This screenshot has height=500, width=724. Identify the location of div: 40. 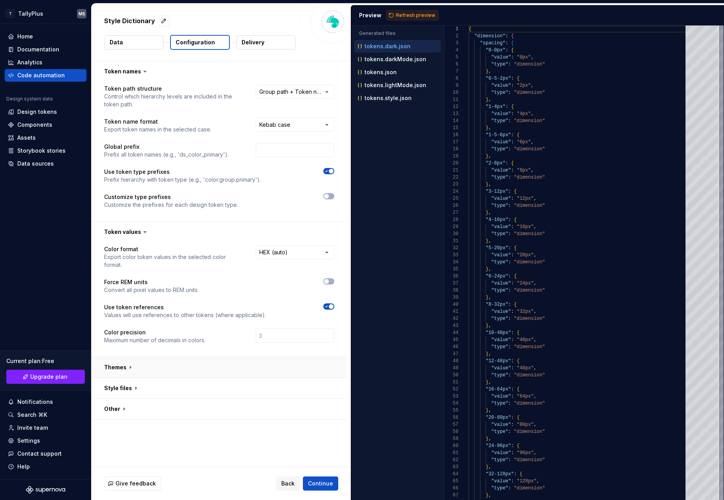
(451, 305).